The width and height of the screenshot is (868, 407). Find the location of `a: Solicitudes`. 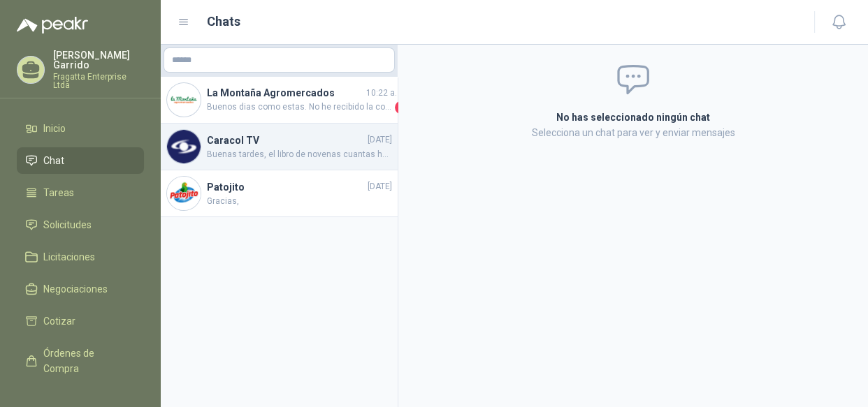

a: Solicitudes is located at coordinates (81, 225).